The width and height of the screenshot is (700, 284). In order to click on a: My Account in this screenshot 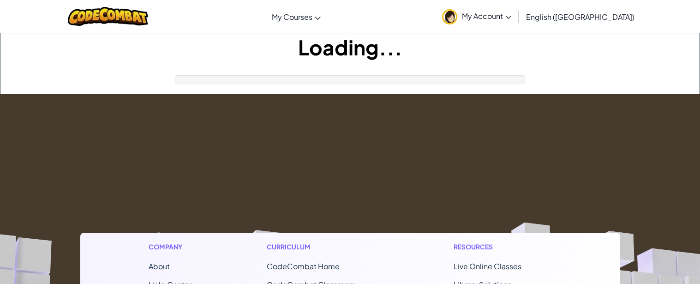, I will do `click(477, 16)`.